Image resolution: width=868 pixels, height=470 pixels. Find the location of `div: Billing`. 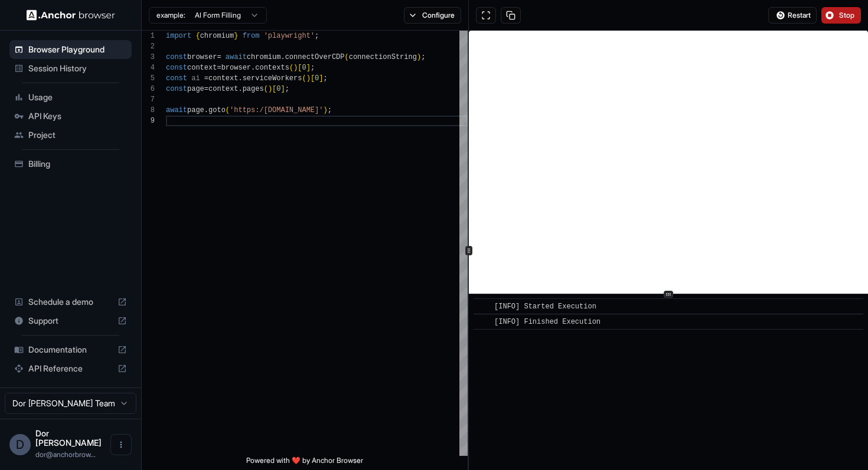

div: Billing is located at coordinates (70, 164).